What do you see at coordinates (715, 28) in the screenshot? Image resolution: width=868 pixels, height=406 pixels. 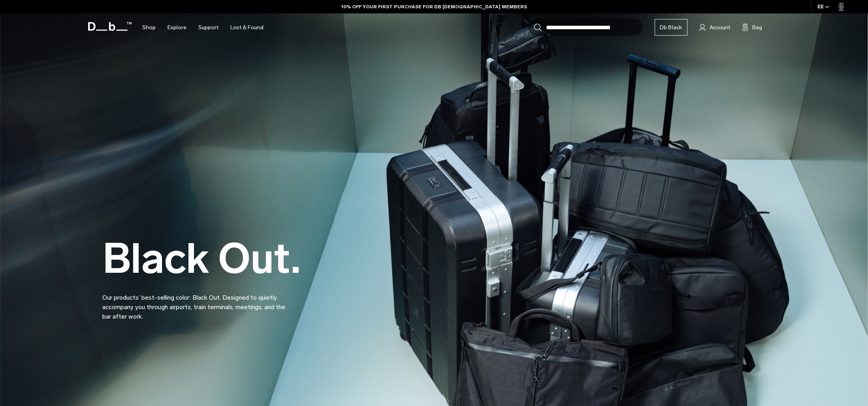 I see `a: Account` at bounding box center [715, 28].